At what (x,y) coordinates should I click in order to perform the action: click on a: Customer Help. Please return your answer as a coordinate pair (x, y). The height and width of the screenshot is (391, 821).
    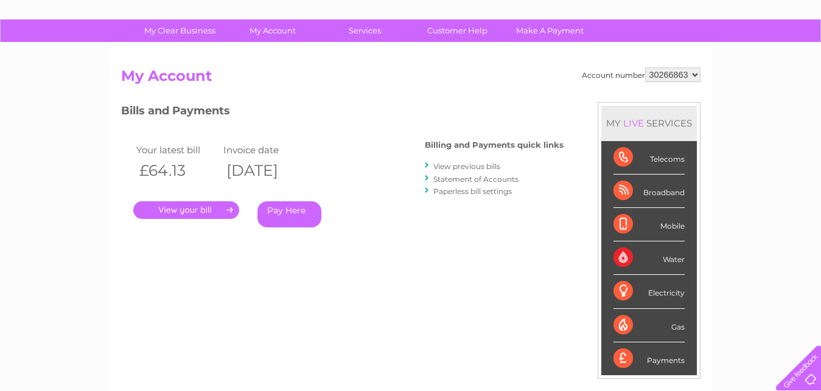
    Looking at the image, I should click on (457, 30).